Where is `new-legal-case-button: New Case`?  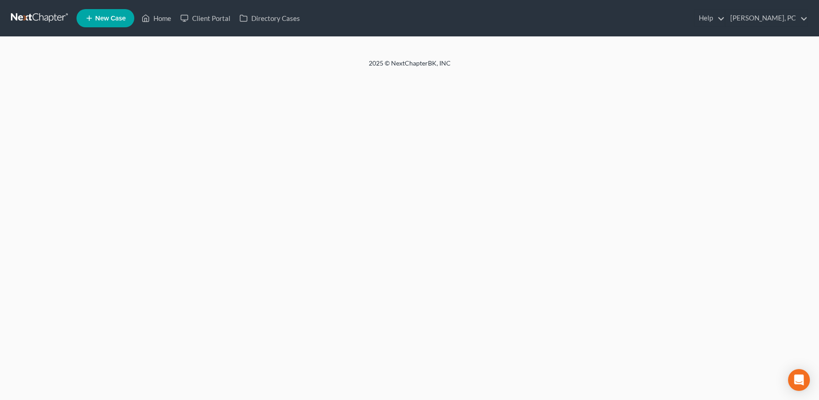
new-legal-case-button: New Case is located at coordinates (105, 18).